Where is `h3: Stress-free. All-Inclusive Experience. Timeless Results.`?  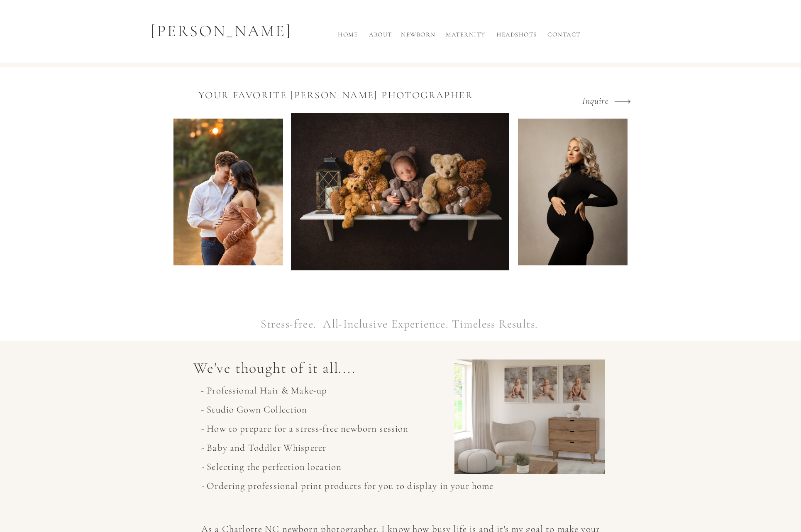 h3: Stress-free. All-Inclusive Experience. Timeless Results. is located at coordinates (399, 327).